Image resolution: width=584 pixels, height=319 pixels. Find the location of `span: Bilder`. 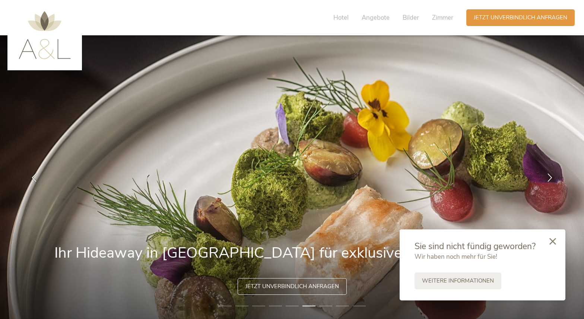

span: Bilder is located at coordinates (411, 17).